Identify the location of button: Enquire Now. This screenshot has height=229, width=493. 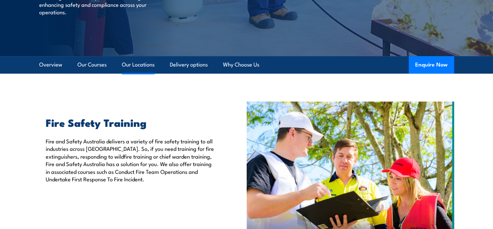
(432, 65).